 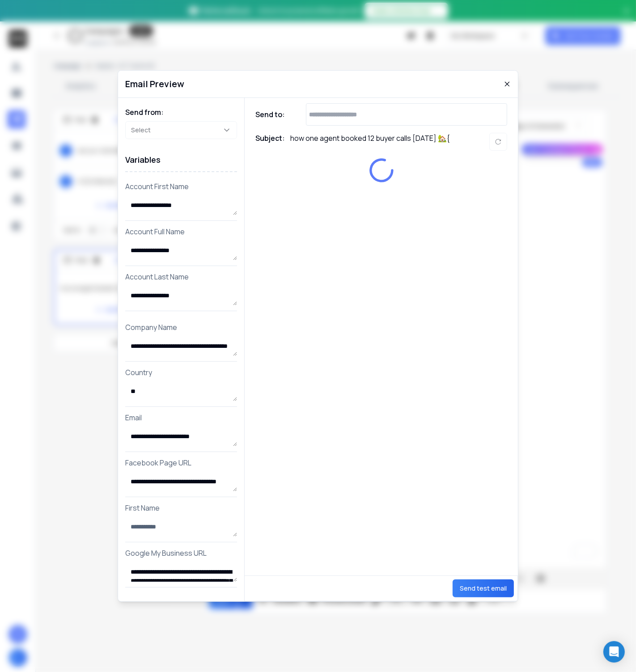 What do you see at coordinates (270, 142) in the screenshot?
I see `h1: Subject:` at bounding box center [270, 142].